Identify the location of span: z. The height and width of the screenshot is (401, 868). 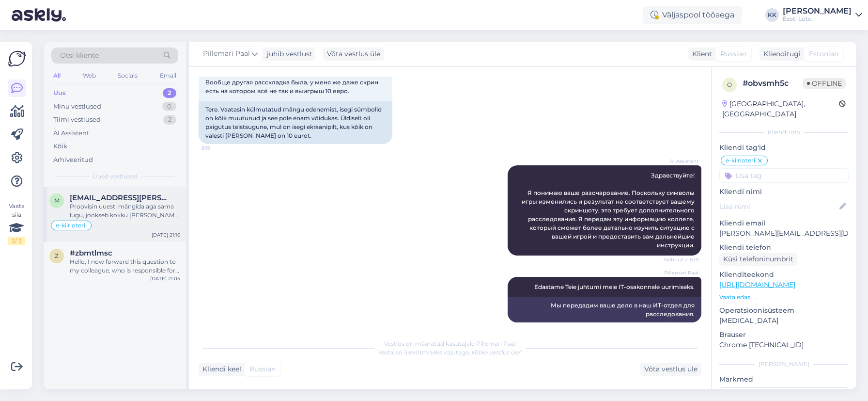
(57, 255).